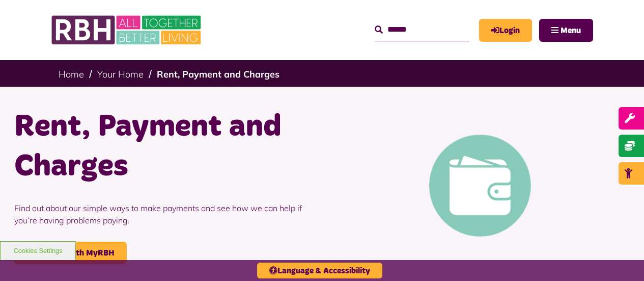 The height and width of the screenshot is (281, 644). Describe the element at coordinates (571, 31) in the screenshot. I see `span: Menu` at that location.